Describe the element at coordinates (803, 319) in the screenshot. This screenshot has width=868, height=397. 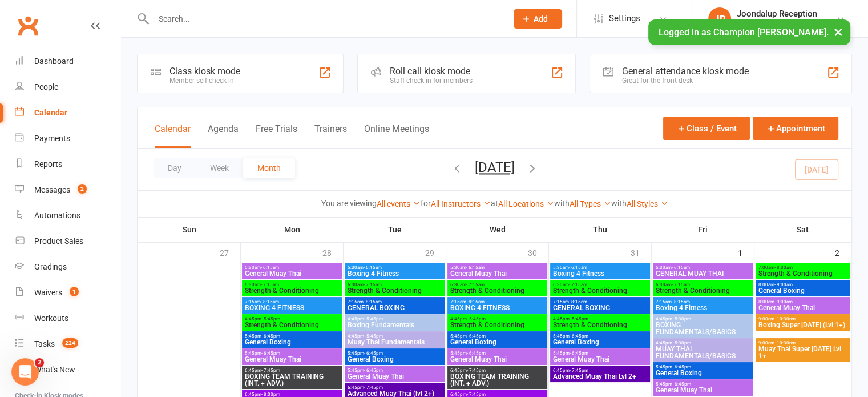
I see `span: 9:00am` at that location.